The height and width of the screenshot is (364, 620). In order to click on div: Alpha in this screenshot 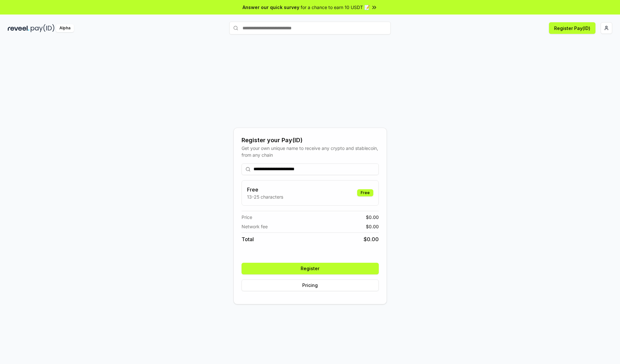, I will do `click(65, 28)`.